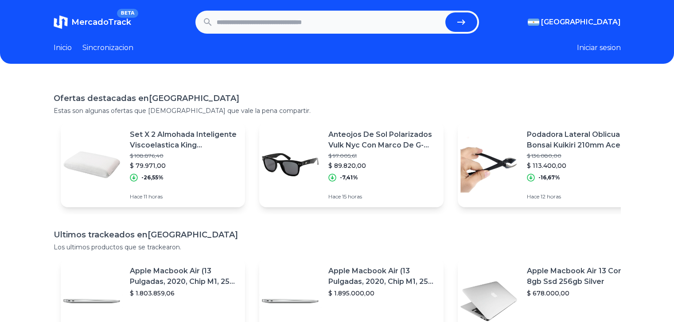 The height and width of the screenshot is (322, 674). What do you see at coordinates (382, 140) in the screenshot?
I see `p: Anteojos De Sol Polarizados Vulk Nyc Con Marco De G-flex Color Negro Brillante, Lente Gris De Pol...` at bounding box center [382, 140].